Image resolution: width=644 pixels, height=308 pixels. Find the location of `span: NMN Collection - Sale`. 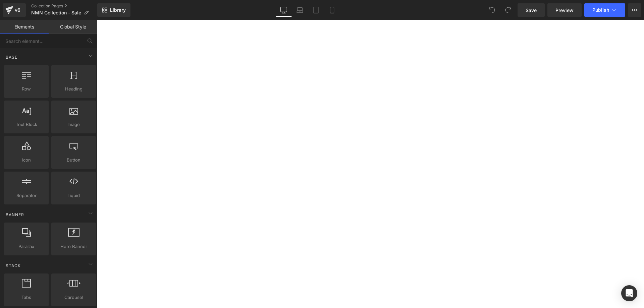

span: NMN Collection - Sale is located at coordinates (56, 13).